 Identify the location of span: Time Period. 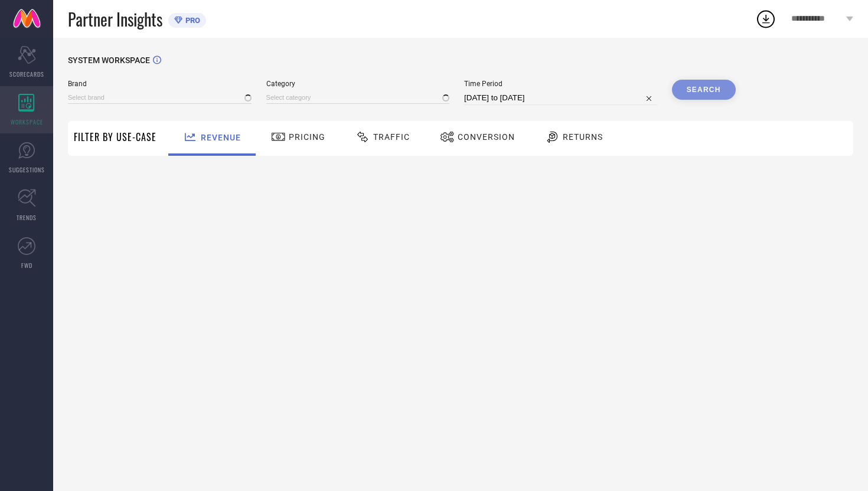
(561, 84).